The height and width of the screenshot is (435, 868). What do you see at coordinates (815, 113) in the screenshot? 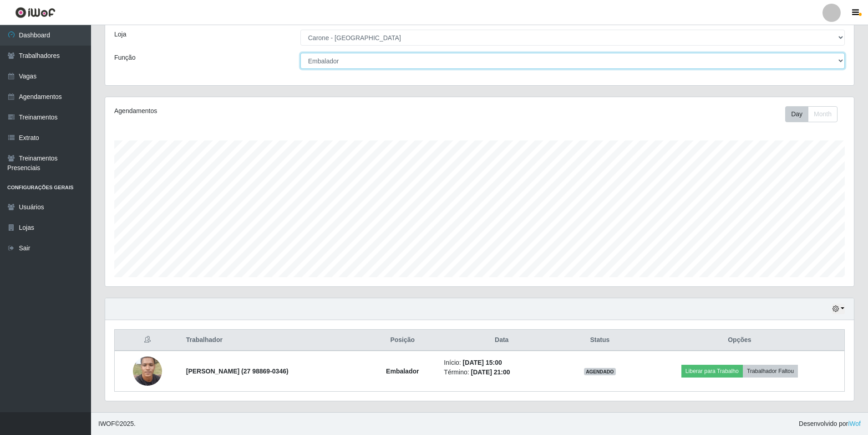
I see `div: Toolbar with button groups` at bounding box center [815, 113].